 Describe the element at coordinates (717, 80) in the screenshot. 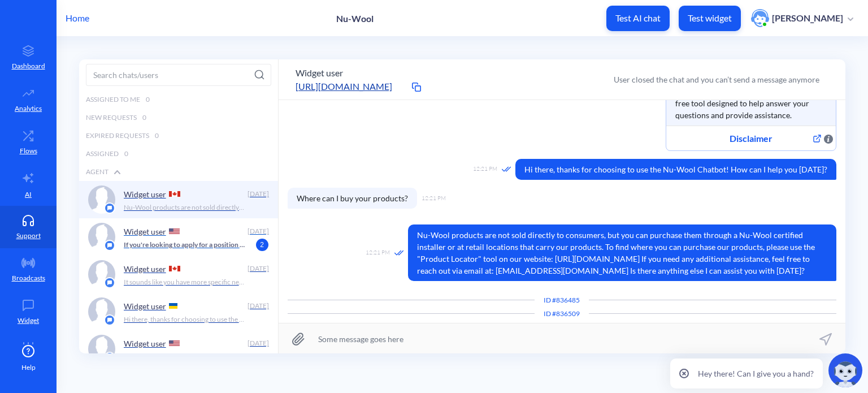

I see `div: User closed the chat and you can’t send a message anymore` at that location.